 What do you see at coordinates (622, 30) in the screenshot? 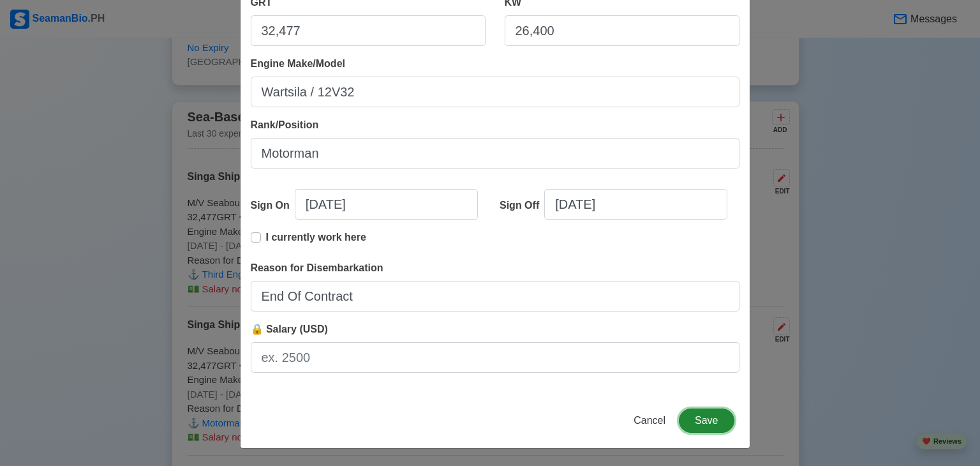
I see `input: 8000` at bounding box center [622, 30].